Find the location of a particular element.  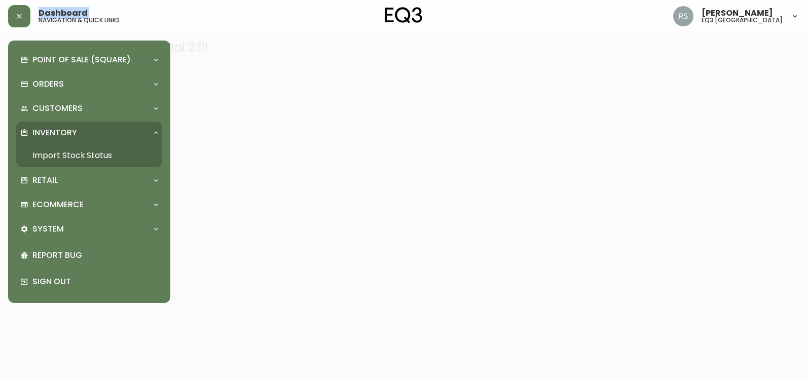

p: Ecommerce is located at coordinates (58, 205).